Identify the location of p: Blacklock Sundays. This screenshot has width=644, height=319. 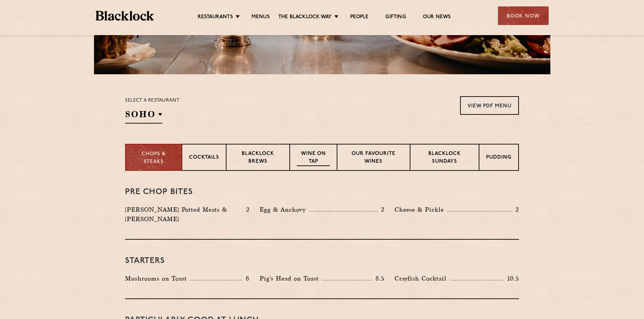
(445, 158).